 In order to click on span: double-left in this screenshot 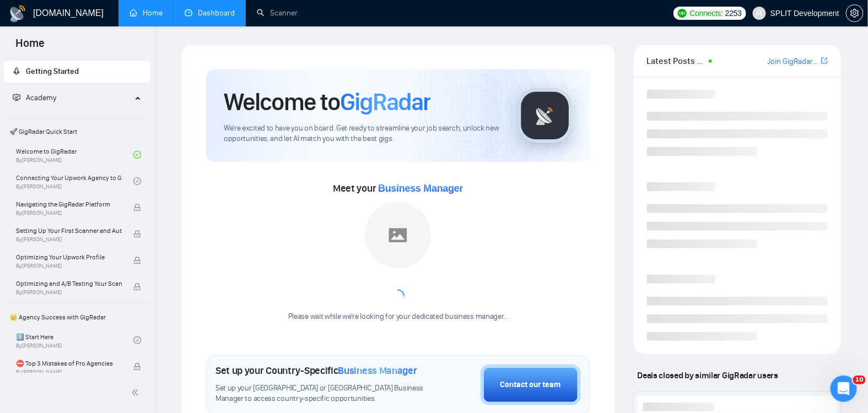, I will do `click(137, 393)`.